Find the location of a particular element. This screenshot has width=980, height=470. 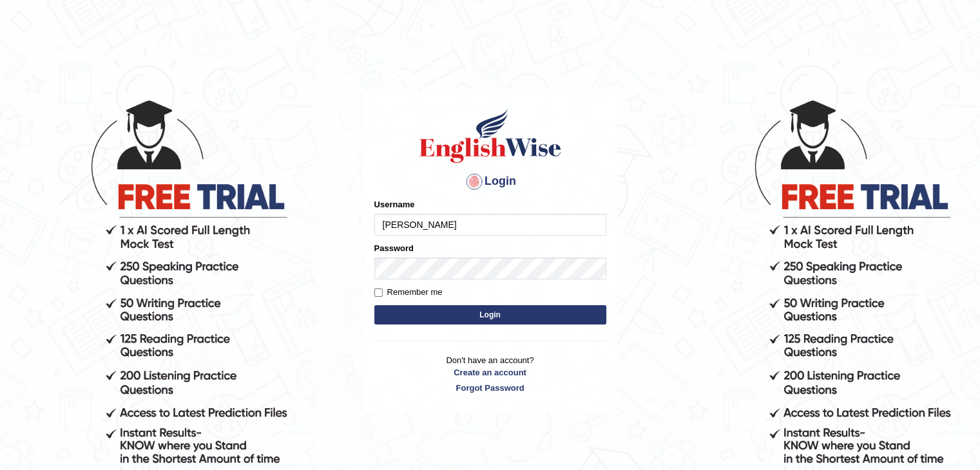

label: Remember me is located at coordinates (408, 293).